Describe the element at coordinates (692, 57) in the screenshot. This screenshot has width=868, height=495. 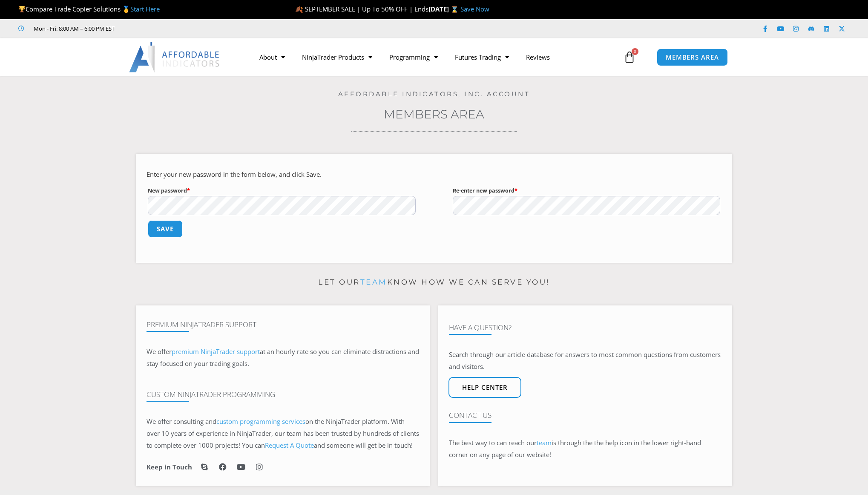
I see `a: MEMBERS AREA` at that location.